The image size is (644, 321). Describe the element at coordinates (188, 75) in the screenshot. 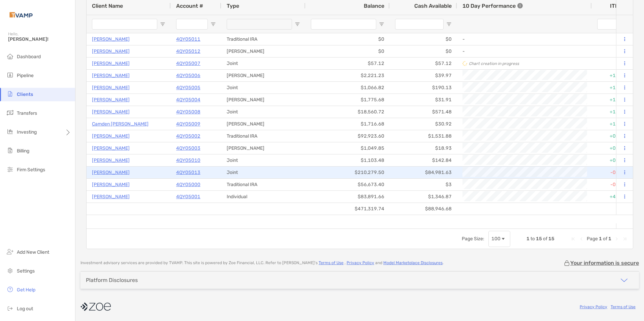

I see `p: 4QY05006` at that location.